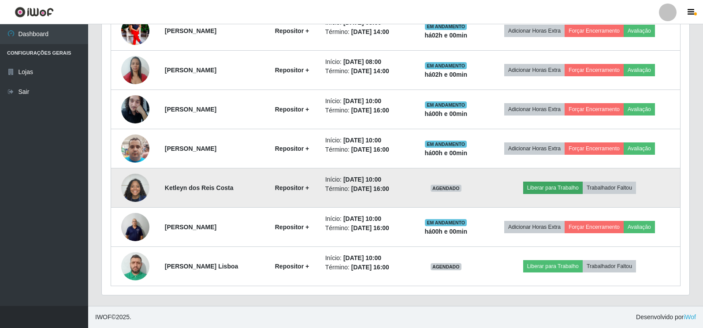 Image resolution: width=703 pixels, height=328 pixels. I want to click on img: 1756687826754.jpeg, so click(135, 187).